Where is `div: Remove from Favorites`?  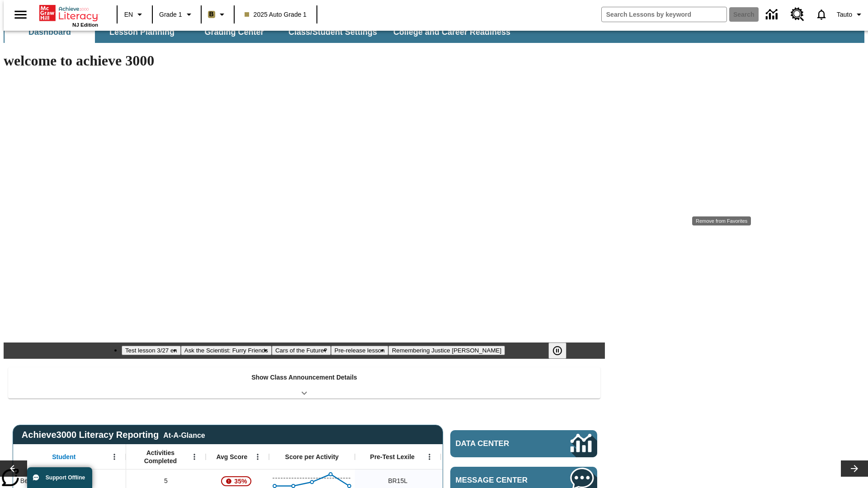
div: Remove from Favorites is located at coordinates (721, 221).